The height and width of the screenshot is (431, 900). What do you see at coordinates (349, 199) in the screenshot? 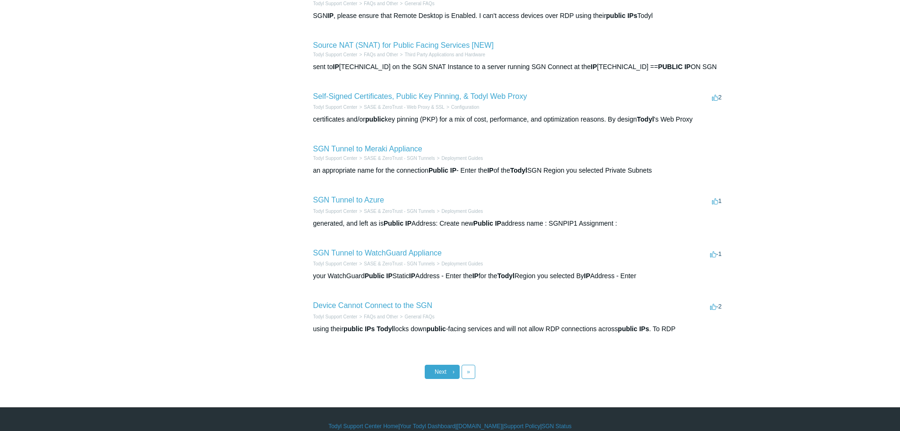
I see `a: SGN Tunnel to Azure` at bounding box center [349, 199].